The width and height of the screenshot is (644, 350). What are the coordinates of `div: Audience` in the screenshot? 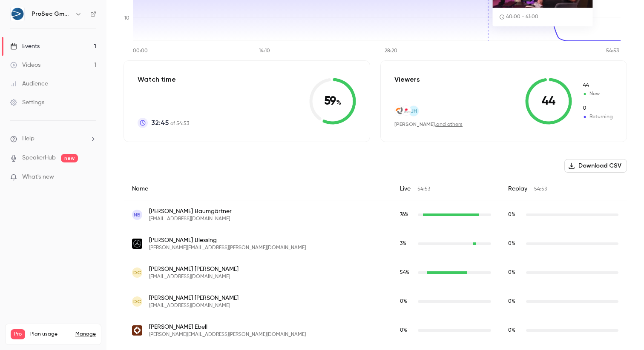 It's located at (29, 83).